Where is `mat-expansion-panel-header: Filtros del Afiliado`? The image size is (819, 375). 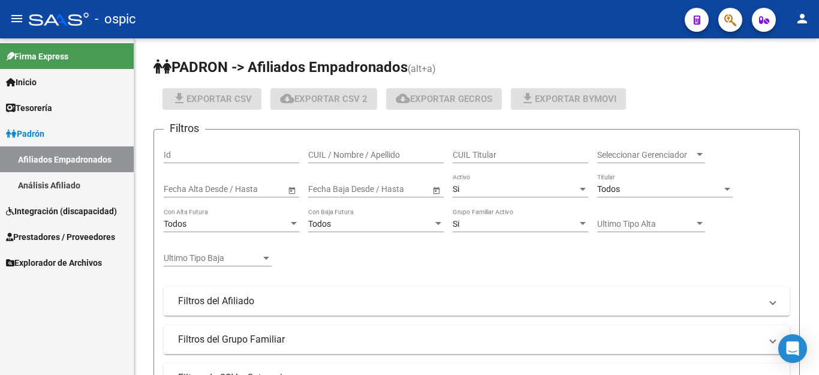 mat-expansion-panel-header: Filtros del Afiliado is located at coordinates (477, 301).